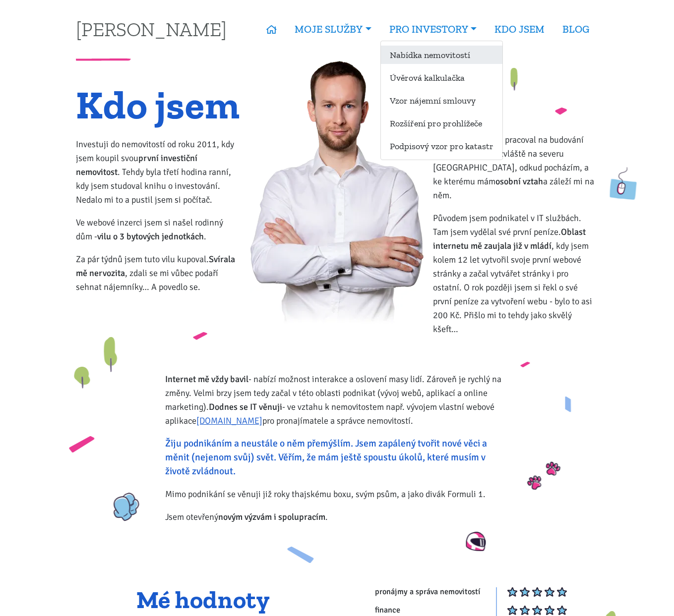 This screenshot has height=616, width=674. I want to click on p: Mimo podnikání se věnuji již roky thajskému boxu, svým psům, a jako divák Formuli 1., so click(337, 494).